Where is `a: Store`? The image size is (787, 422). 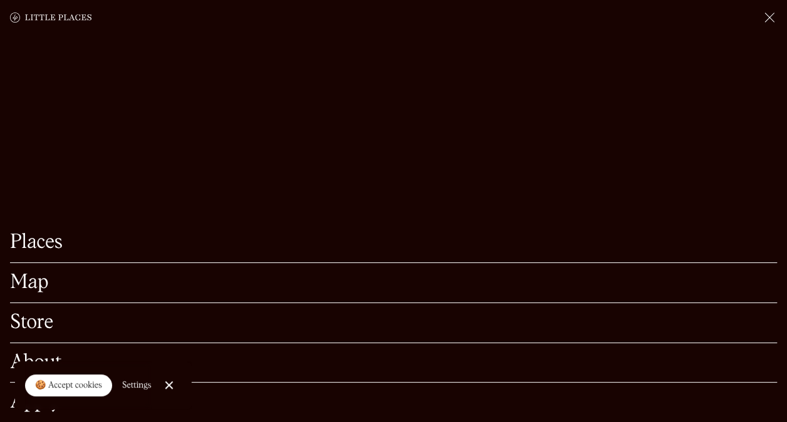 a: Store is located at coordinates (393, 323).